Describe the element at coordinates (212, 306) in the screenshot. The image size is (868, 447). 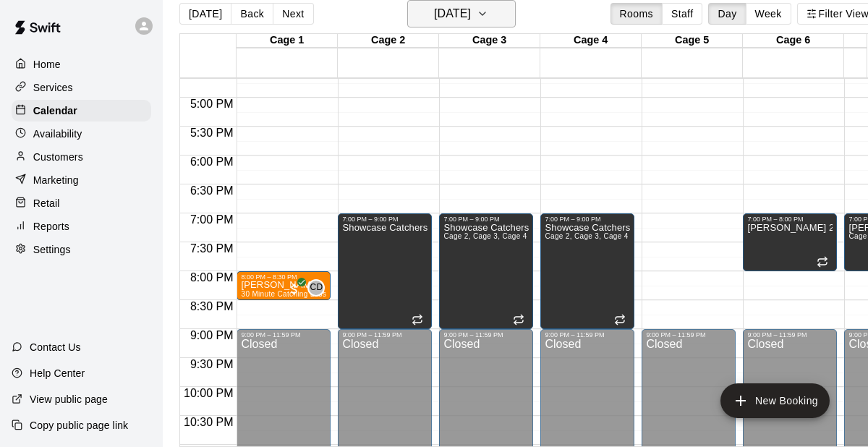
I see `span: 8:30 PM` at that location.